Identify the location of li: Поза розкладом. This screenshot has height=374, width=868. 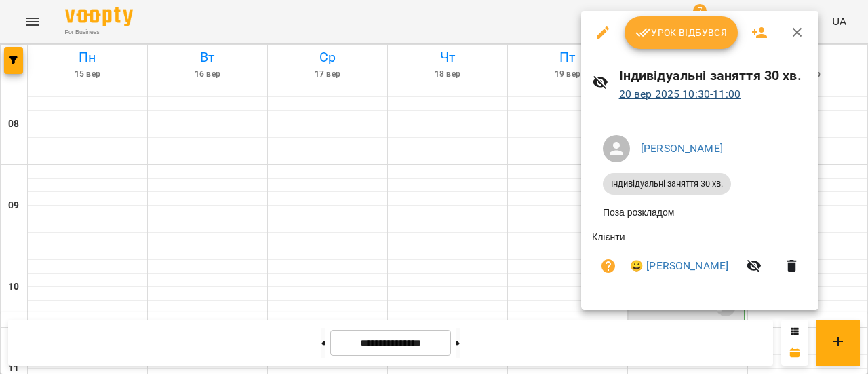
(700, 213).